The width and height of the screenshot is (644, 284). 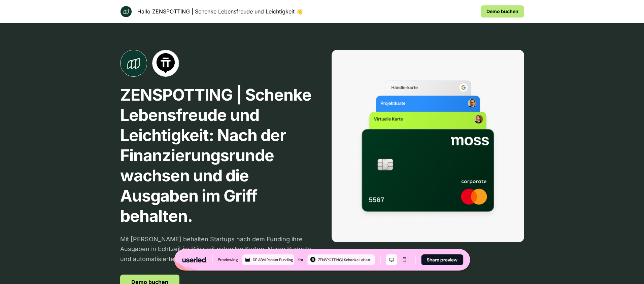 I want to click on div: DE ABM Recent Funding, so click(x=273, y=260).